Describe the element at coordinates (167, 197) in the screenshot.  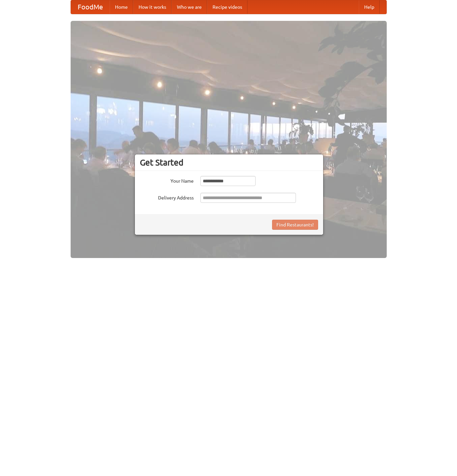
I see `label: Delivery Address` at that location.